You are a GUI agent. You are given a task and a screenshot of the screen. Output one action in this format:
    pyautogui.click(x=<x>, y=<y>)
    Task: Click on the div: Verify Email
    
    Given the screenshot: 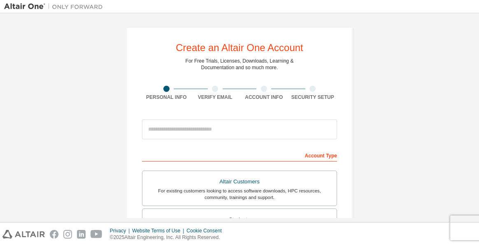 What is the action you would take?
    pyautogui.click(x=215, y=97)
    